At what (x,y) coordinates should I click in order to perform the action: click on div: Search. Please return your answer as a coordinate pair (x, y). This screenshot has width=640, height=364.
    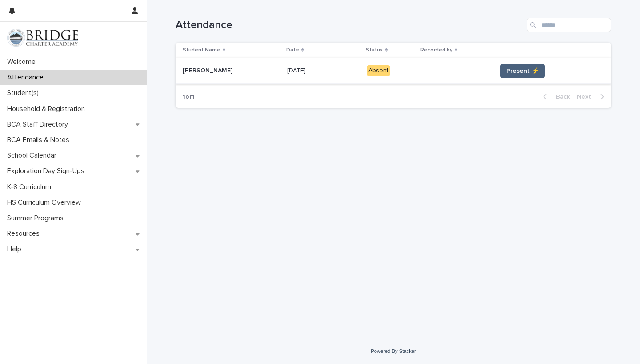
    Looking at the image, I should click on (569, 25).